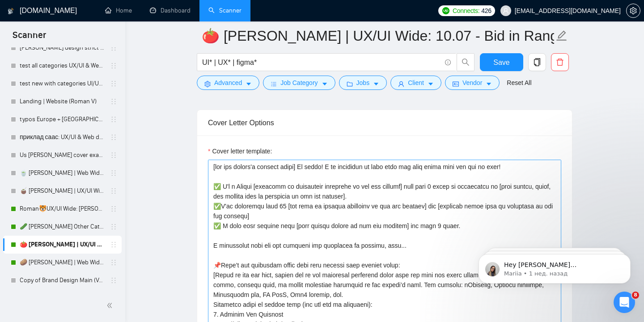 The height and width of the screenshot is (322, 644). What do you see at coordinates (519, 83) in the screenshot?
I see `a: Reset All` at bounding box center [519, 83].